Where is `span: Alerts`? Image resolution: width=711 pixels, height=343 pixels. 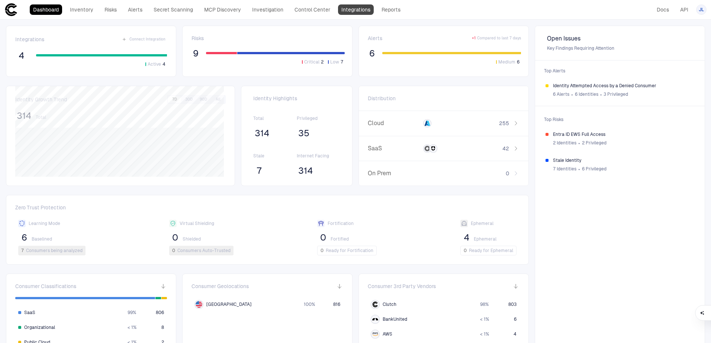 span: Alerts is located at coordinates (375, 38).